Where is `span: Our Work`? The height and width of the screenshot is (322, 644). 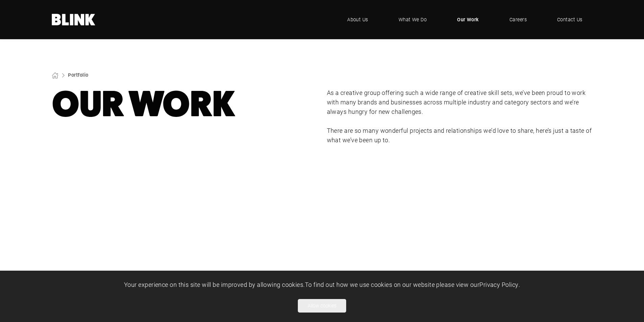 span: Our Work is located at coordinates (468, 20).